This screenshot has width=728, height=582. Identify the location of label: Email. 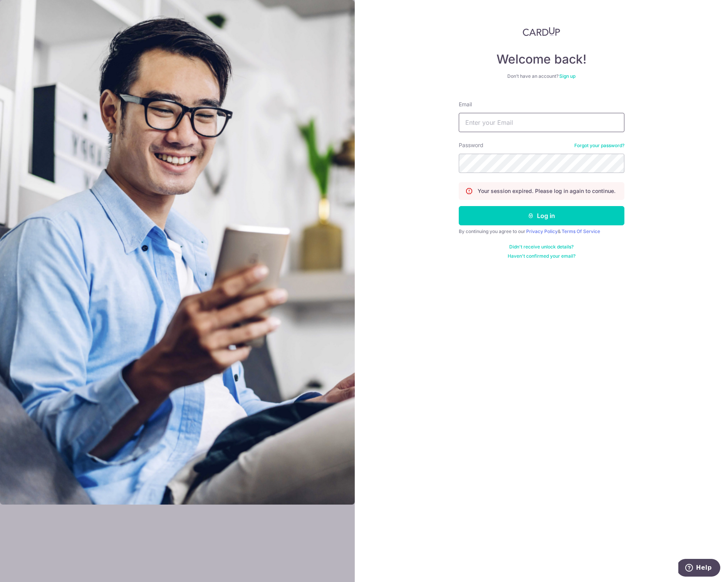
(465, 105).